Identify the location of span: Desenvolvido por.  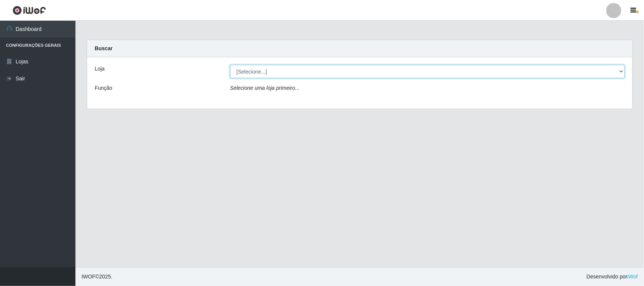
(613, 276).